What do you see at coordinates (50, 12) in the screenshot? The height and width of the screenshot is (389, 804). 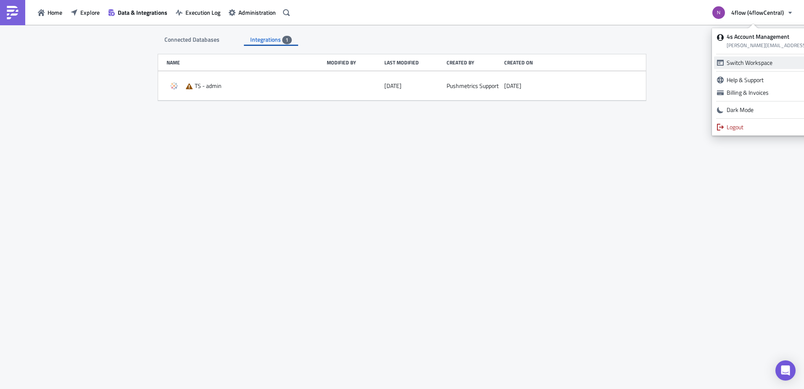 I see `a: Home` at bounding box center [50, 12].